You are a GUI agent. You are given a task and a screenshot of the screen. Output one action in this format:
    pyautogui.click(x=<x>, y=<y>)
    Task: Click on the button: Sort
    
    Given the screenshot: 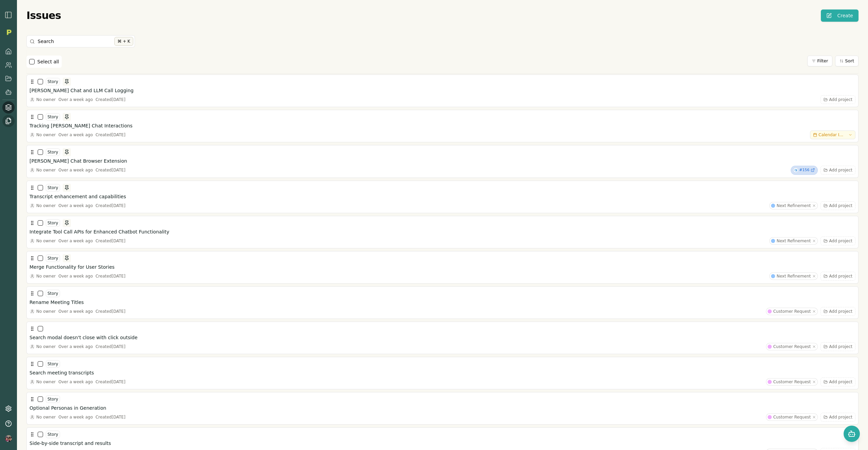 What is the action you would take?
    pyautogui.click(x=847, y=61)
    